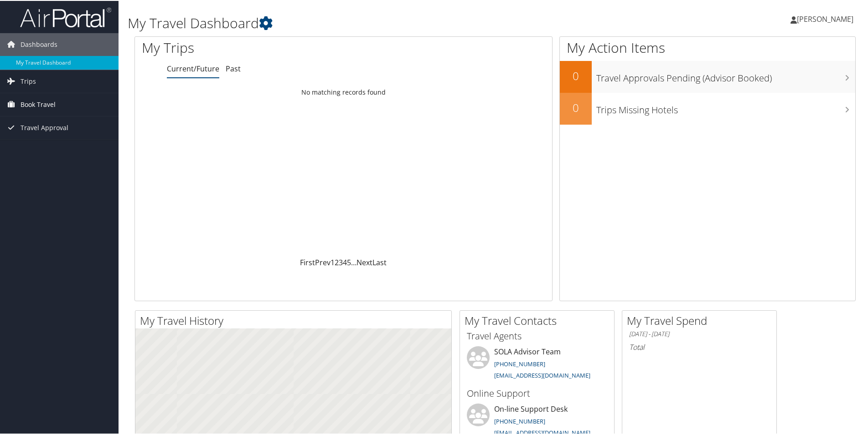  Describe the element at coordinates (307, 262) in the screenshot. I see `a: First` at that location.